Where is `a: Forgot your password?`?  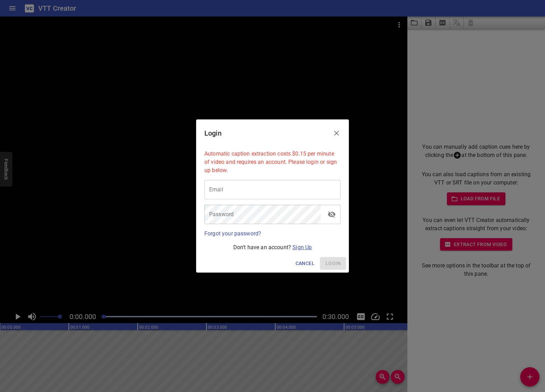 a: Forgot your password? is located at coordinates (233, 233).